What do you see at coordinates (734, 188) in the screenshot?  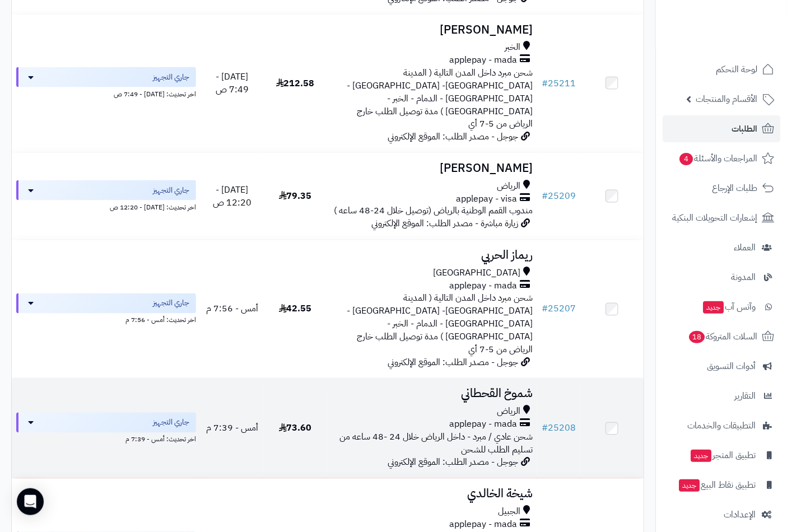 I see `span: طلبات الإرجاع` at bounding box center [734, 188].